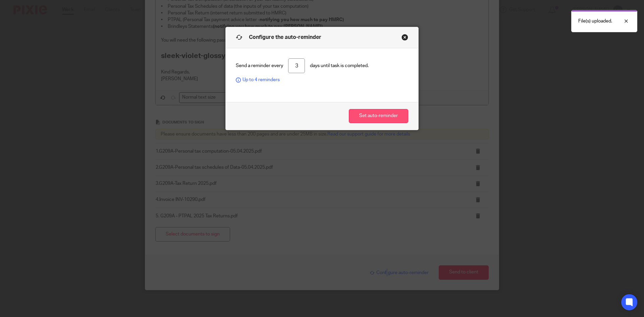  Describe the element at coordinates (285, 37) in the screenshot. I see `span: Configure the auto-reminder` at that location.